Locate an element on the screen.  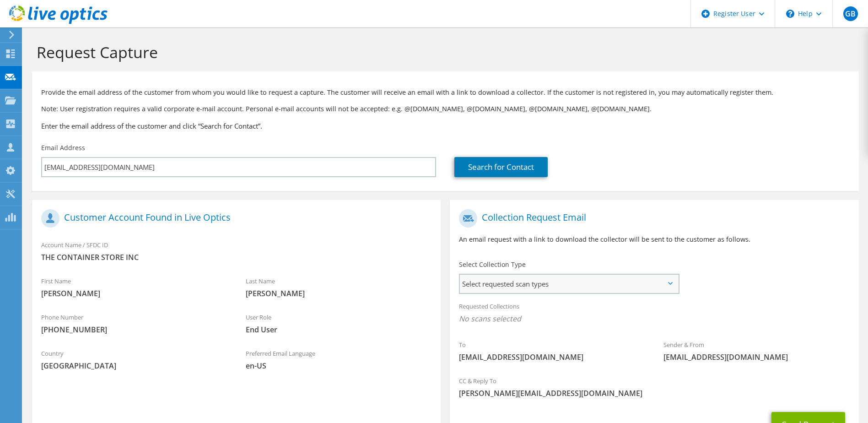
div: User Role is located at coordinates (339, 323).